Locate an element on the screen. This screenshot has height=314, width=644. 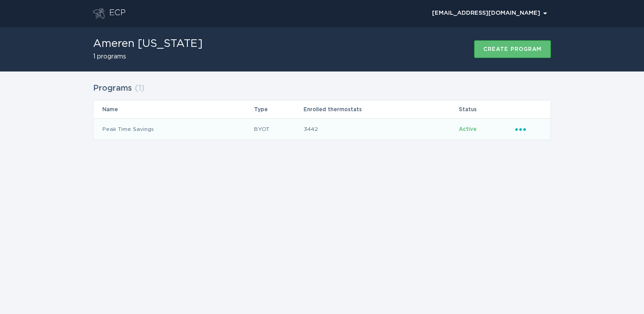
h2: Programs is located at coordinates (112, 88).